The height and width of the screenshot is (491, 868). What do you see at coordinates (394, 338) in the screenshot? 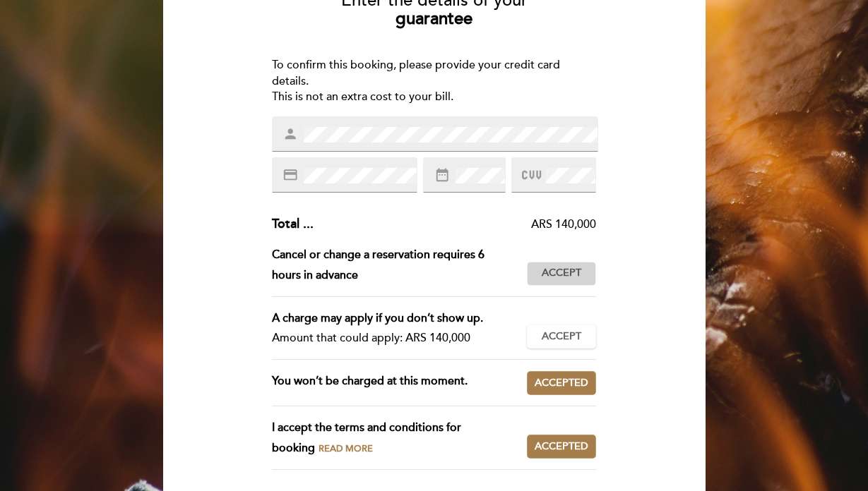
I see `div: Amount that could apply: ARS 140,000` at bounding box center [394, 338].